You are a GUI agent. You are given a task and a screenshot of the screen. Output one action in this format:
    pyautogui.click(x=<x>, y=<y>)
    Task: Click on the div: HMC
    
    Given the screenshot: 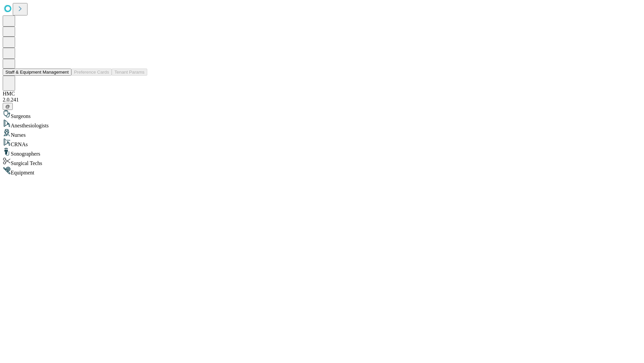 What is the action you would take?
    pyautogui.click(x=322, y=94)
    